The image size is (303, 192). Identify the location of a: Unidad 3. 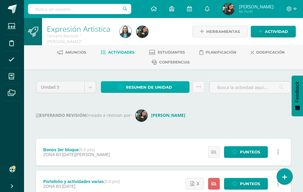
(66, 87).